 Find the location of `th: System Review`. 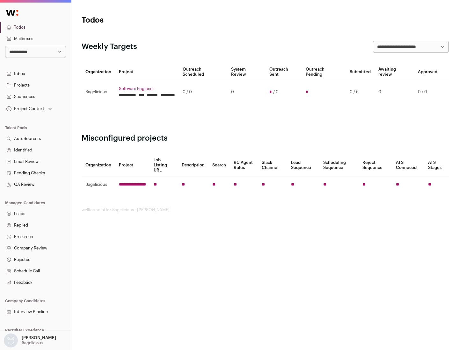

th: System Review is located at coordinates (246, 72).